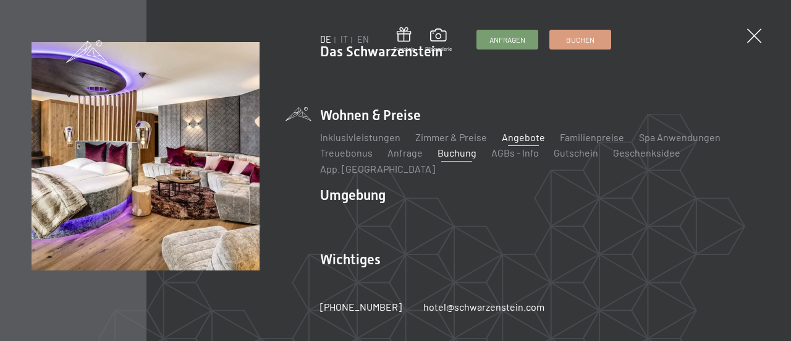  I want to click on a: EN, so click(363, 39).